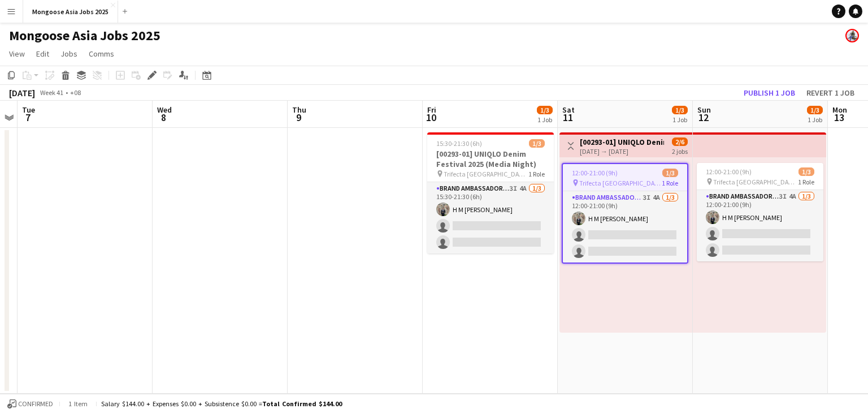 This screenshot has height=413, width=868. I want to click on span: View, so click(17, 54).